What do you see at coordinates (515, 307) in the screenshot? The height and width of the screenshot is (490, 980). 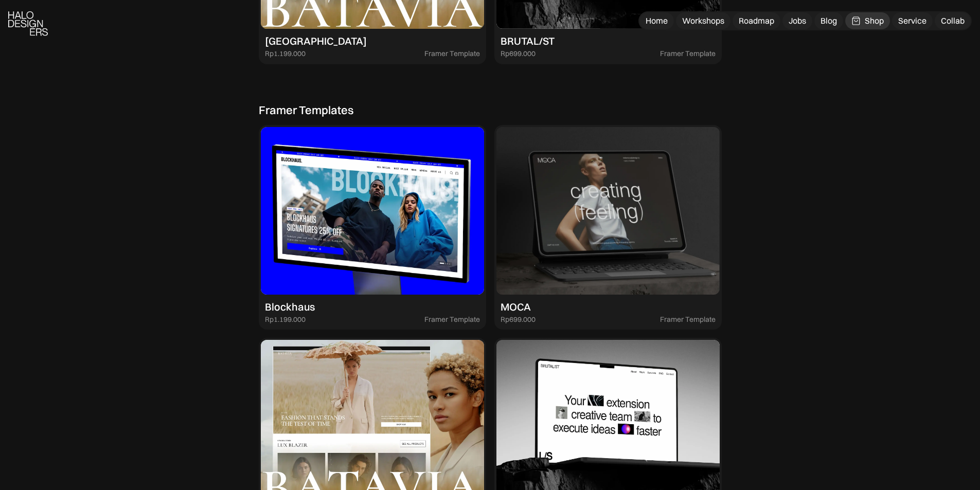 I see `div: MOCA` at bounding box center [515, 307].